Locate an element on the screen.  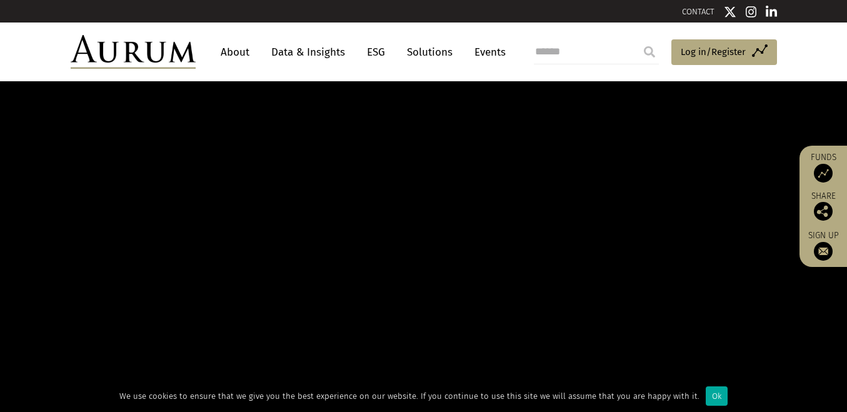
img: Sign up to our newsletter is located at coordinates (824, 251).